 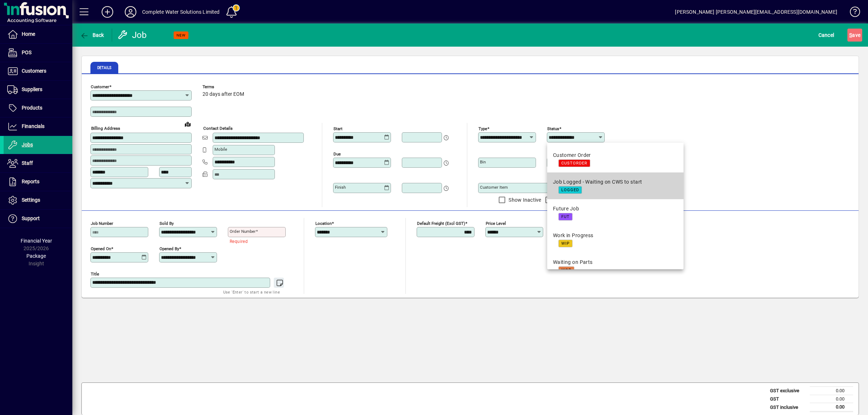 I want to click on a: Staff, so click(x=38, y=163).